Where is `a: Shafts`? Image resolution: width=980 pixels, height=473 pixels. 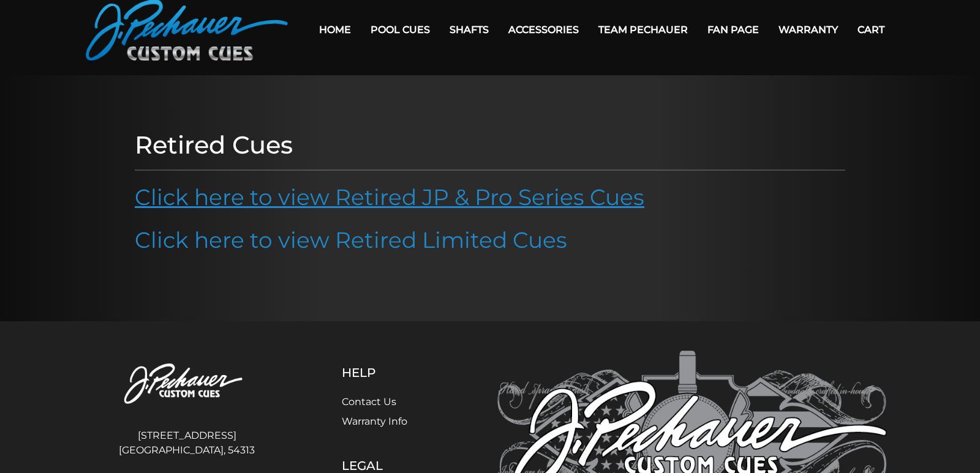
a: Shafts is located at coordinates (469, 29).